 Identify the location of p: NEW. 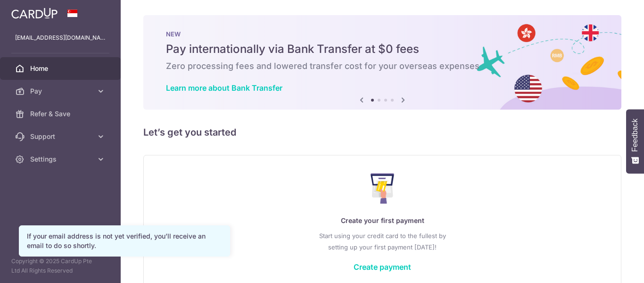
(382, 34).